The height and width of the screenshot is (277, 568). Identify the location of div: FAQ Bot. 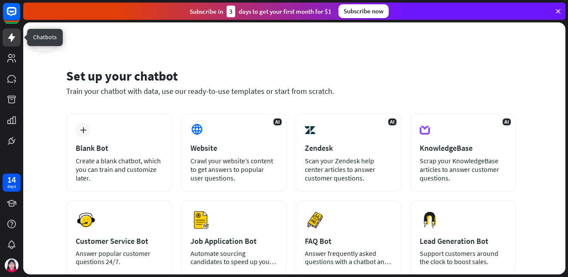
(348, 240).